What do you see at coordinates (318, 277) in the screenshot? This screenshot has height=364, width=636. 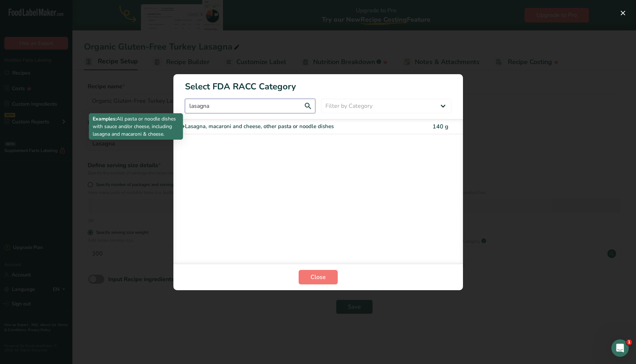 I see `button: Close` at bounding box center [318, 277].